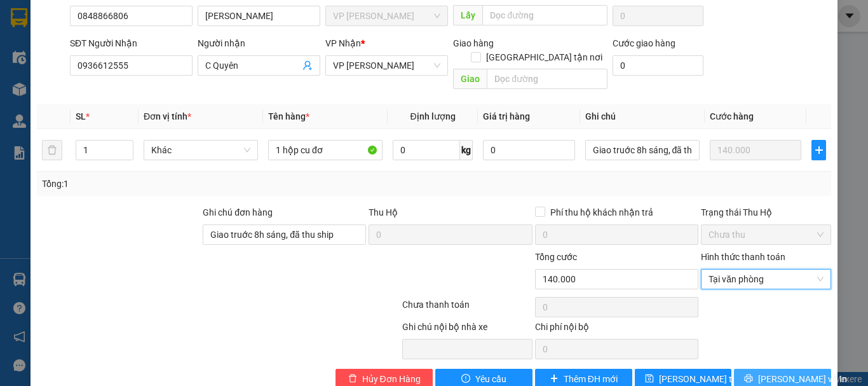  What do you see at coordinates (601, 213) in the screenshot?
I see `span: Phí thu hộ khách nhận trả` at bounding box center [601, 213].